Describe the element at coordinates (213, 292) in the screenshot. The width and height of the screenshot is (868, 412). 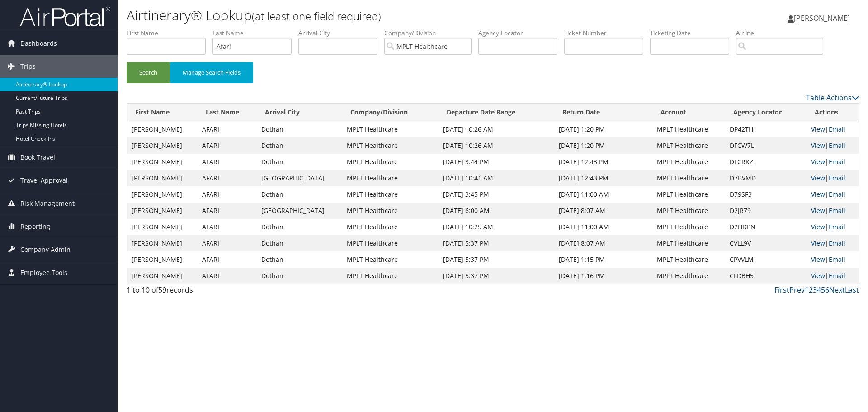
I see `div: 1 to 10 of records` at that location.